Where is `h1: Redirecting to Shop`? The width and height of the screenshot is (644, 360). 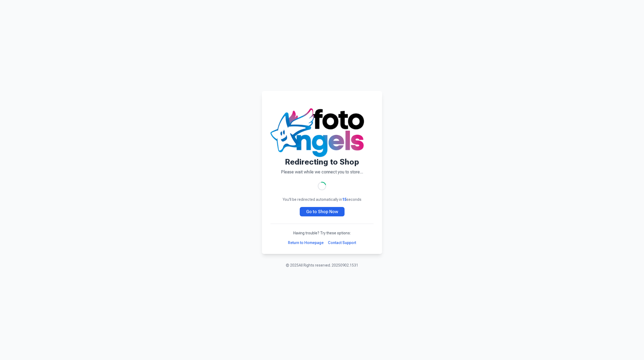 h1: Redirecting to Shop is located at coordinates (322, 162).